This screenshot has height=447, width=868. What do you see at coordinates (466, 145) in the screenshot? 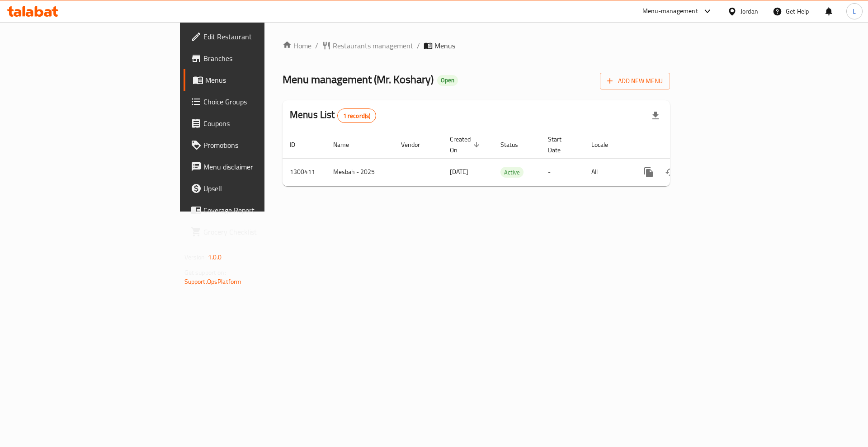
I see `span: Created On` at bounding box center [466, 145].